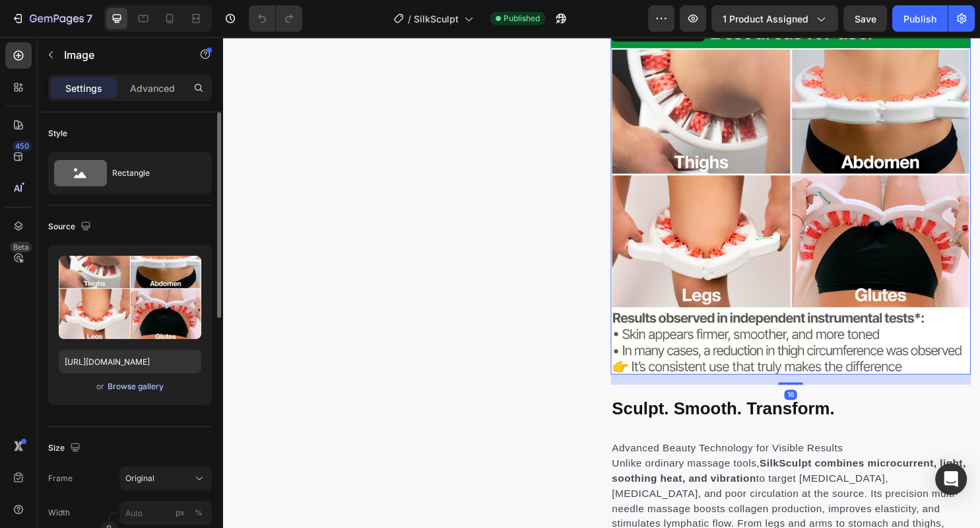  I want to click on input: https://example.com/image.jpg, so click(130, 361).